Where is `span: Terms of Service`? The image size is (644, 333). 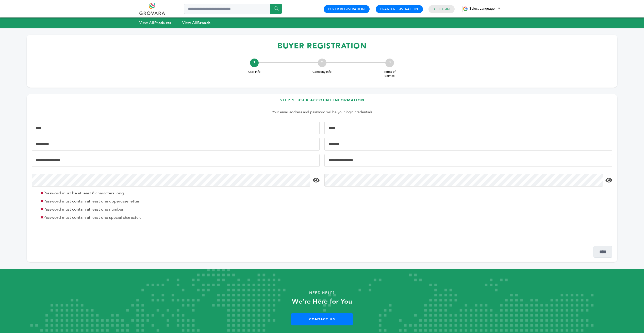 span: Terms of Service is located at coordinates (389, 74).